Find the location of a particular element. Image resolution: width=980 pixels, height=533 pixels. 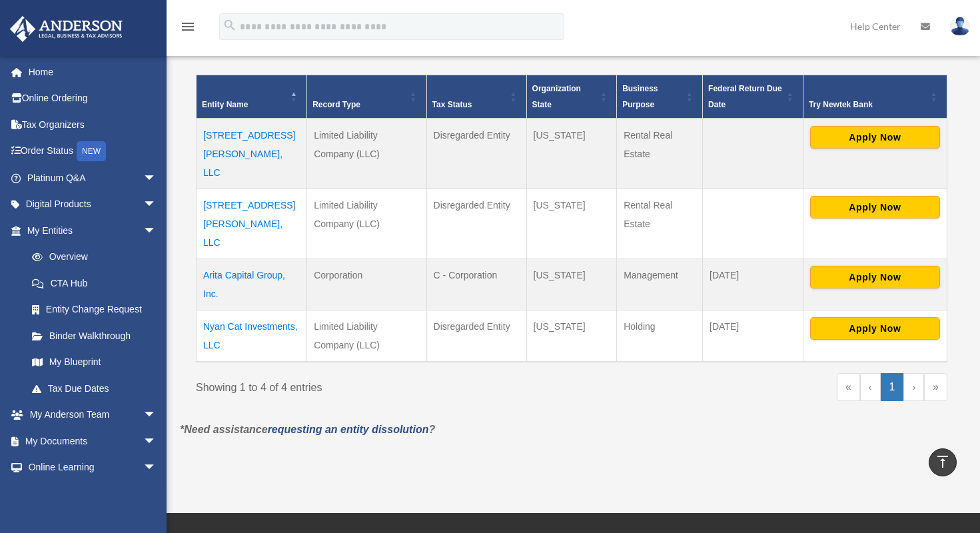

div: Try Newtek Bank is located at coordinates (868, 105).